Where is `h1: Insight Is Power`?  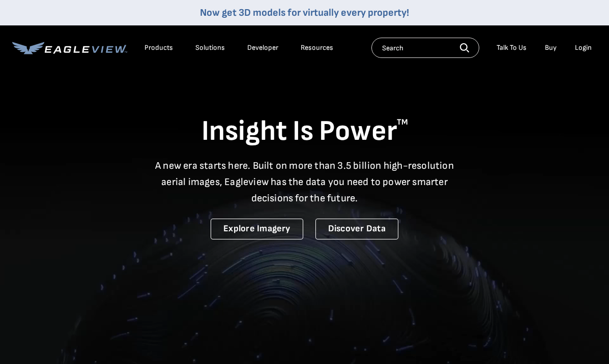 h1: Insight Is Power is located at coordinates (304, 132).